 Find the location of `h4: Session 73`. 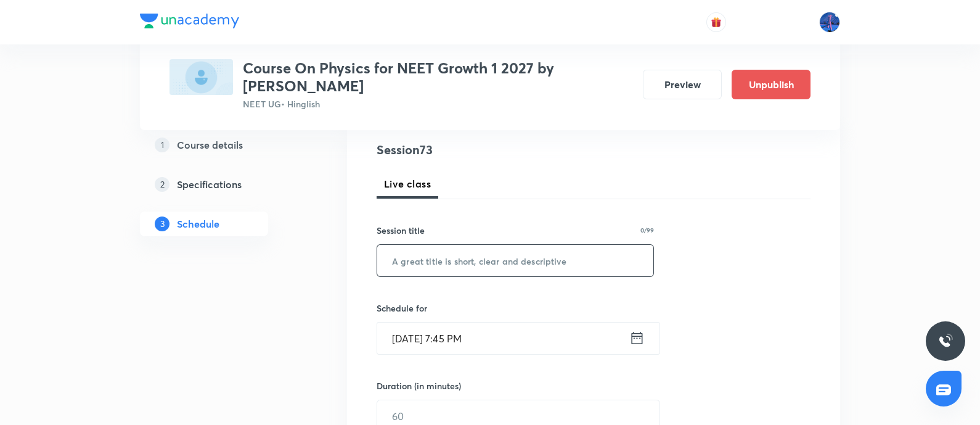

h4: Session 73 is located at coordinates (489, 149).